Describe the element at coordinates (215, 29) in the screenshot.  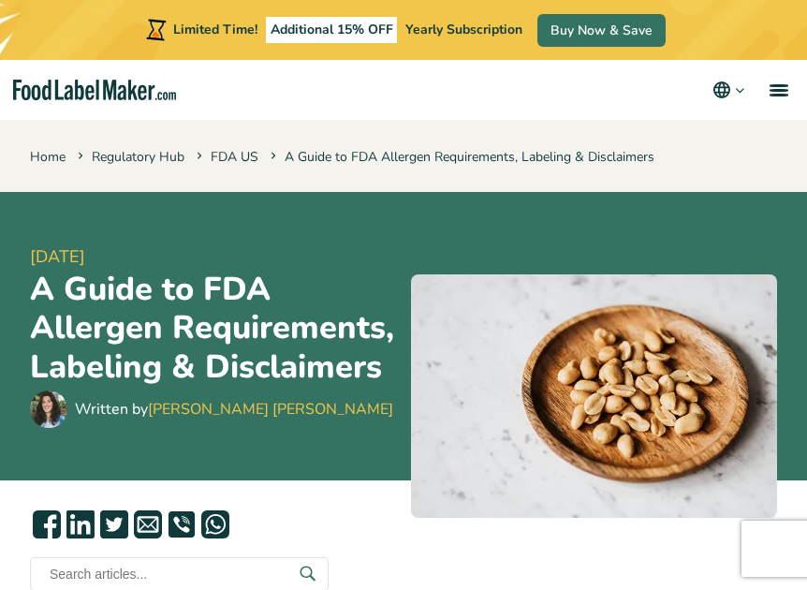
I see `span: Limited Time!` at that location.